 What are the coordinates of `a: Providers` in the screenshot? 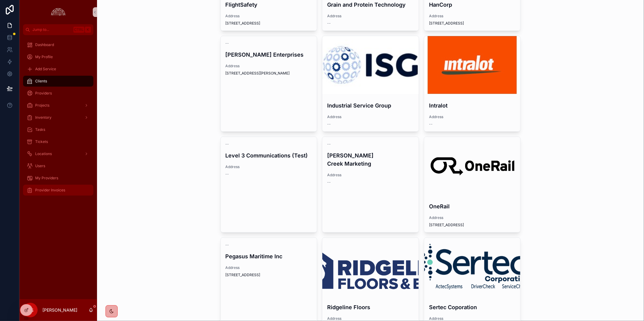 It's located at (58, 93).